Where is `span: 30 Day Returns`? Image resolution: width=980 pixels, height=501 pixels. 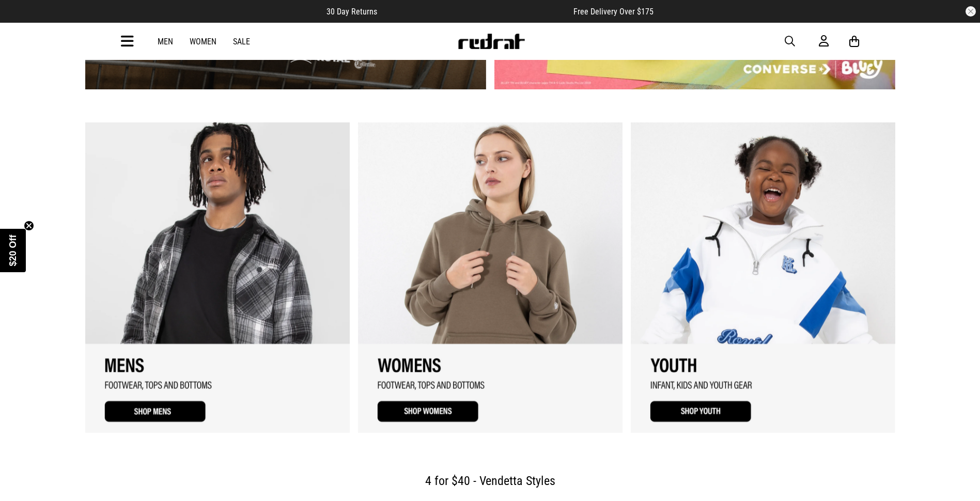
span: 30 Day Returns is located at coordinates (352, 12).